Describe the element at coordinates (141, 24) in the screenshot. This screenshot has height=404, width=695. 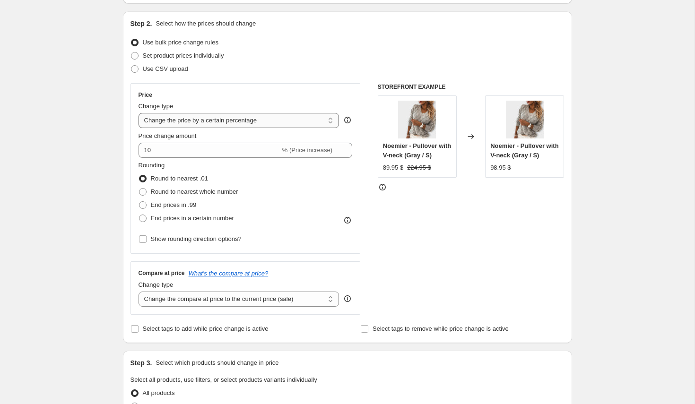
I see `h2: Step 2.` at that location.